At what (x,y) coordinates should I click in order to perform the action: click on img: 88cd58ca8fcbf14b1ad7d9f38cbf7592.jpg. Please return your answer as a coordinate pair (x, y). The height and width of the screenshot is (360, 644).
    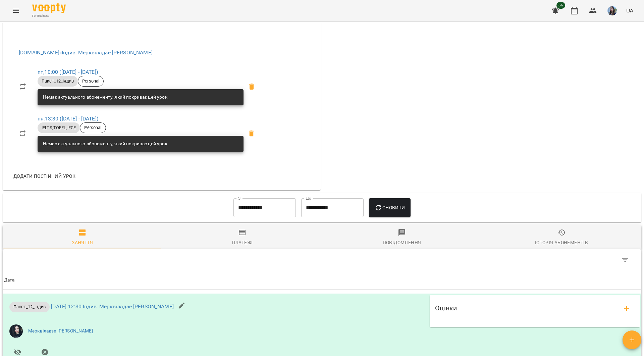
    Looking at the image, I should click on (16, 331).